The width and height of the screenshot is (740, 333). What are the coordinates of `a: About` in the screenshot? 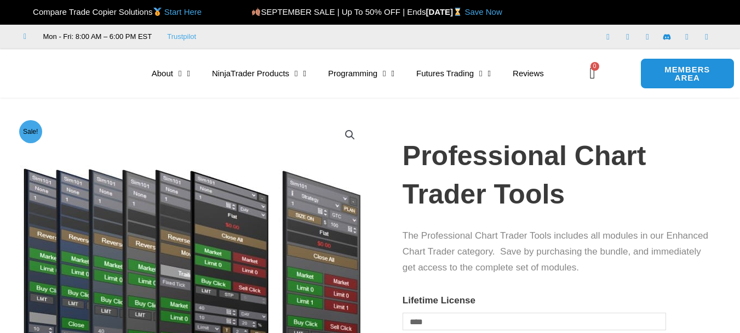 It's located at (171, 73).